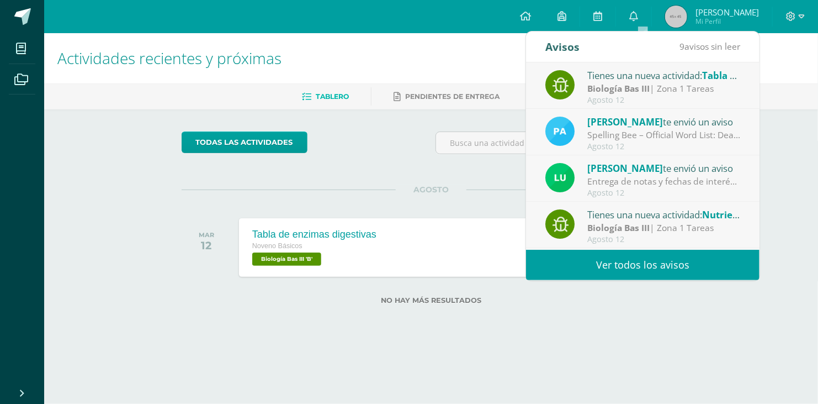 Image resolution: width=818 pixels, height=404 pixels. What do you see at coordinates (664, 181) in the screenshot?
I see `div: Entrega de notas y fechas de interés: Buenos días estimada comunidad. Espero que se encuentren mu...` at bounding box center [664, 181].